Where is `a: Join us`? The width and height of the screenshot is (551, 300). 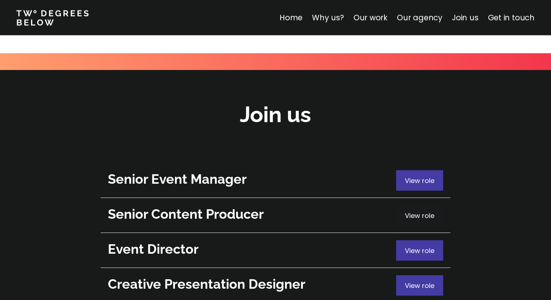
a: Join us is located at coordinates (465, 17).